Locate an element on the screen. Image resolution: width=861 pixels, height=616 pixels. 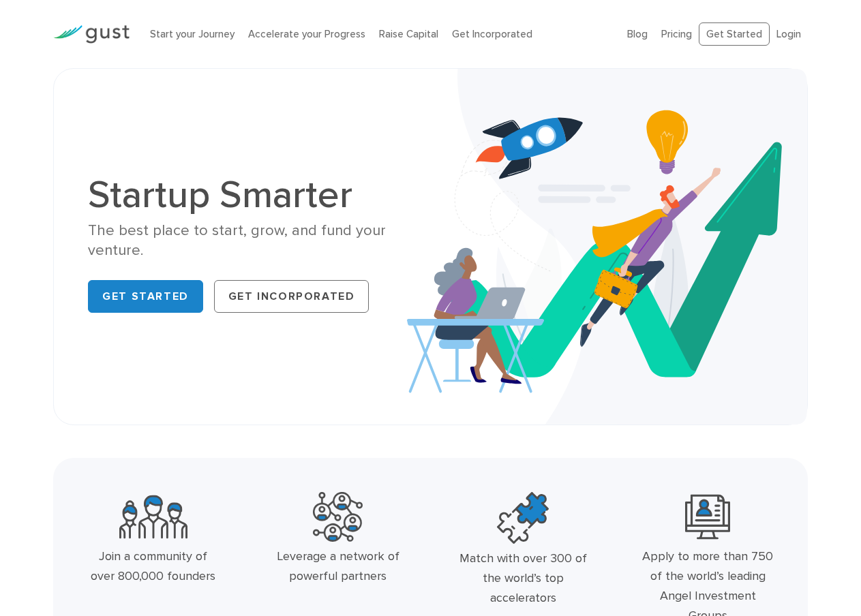
img: Powerful Partners is located at coordinates (338, 517).